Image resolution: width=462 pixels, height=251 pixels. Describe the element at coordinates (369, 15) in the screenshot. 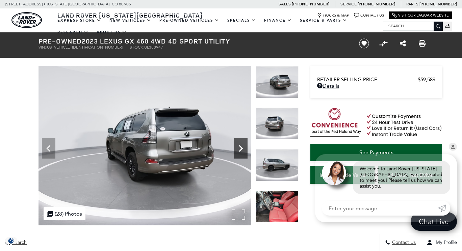

I see `a: Contact Us` at that location.